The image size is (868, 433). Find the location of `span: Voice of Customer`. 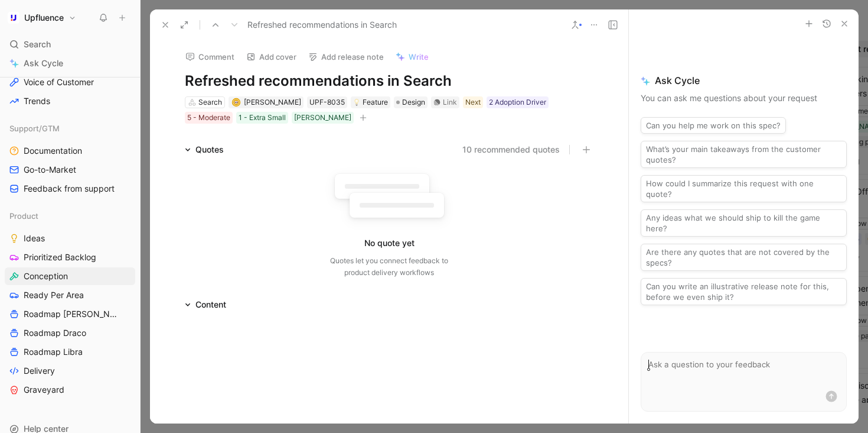

span: Voice of Customer is located at coordinates (58, 82).